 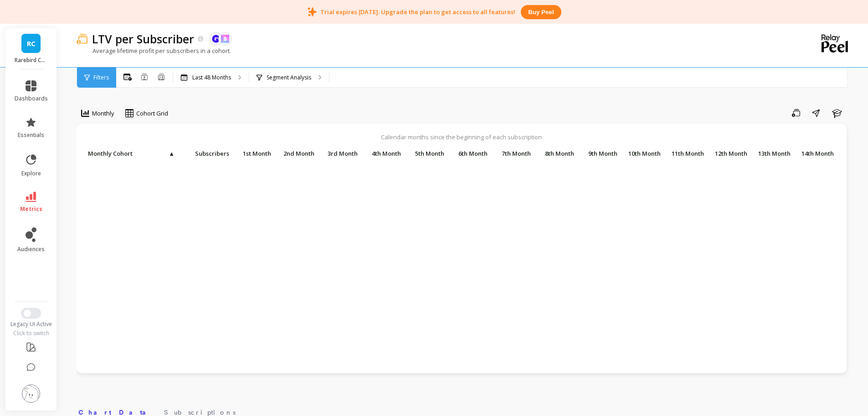 What do you see at coordinates (383, 153) in the screenshot?
I see `p: 4th Month` at bounding box center [383, 153].